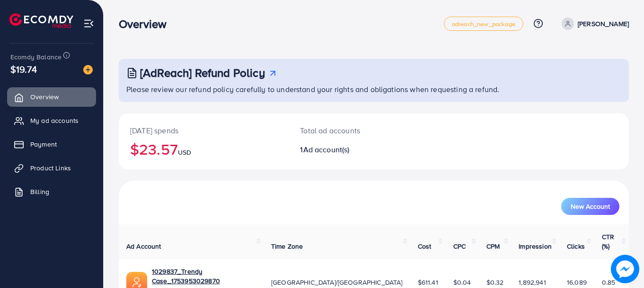 This screenshot has height=288, width=644. I want to click on a: logo, so click(41, 21).